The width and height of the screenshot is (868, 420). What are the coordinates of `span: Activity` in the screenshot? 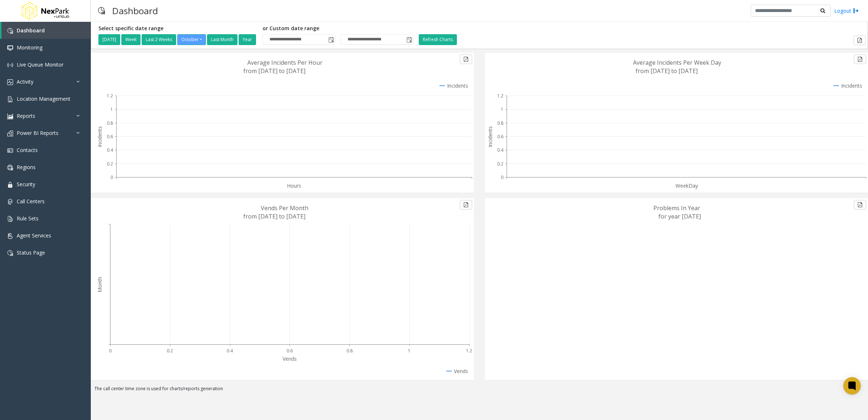 It's located at (25, 81).